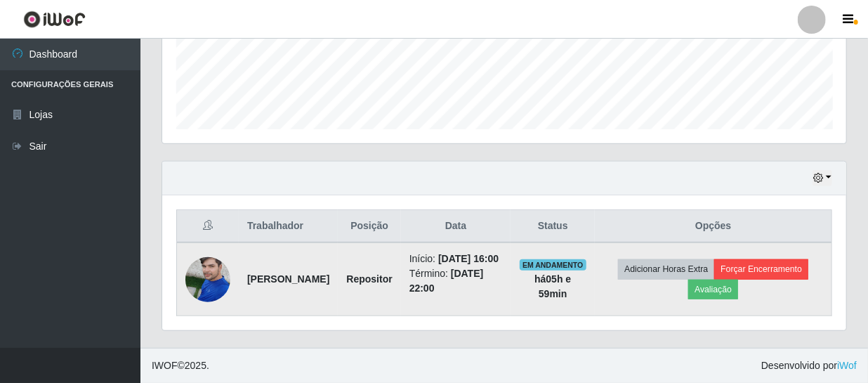  Describe the element at coordinates (809, 365) in the screenshot. I see `span: Desenvolvido por` at that location.